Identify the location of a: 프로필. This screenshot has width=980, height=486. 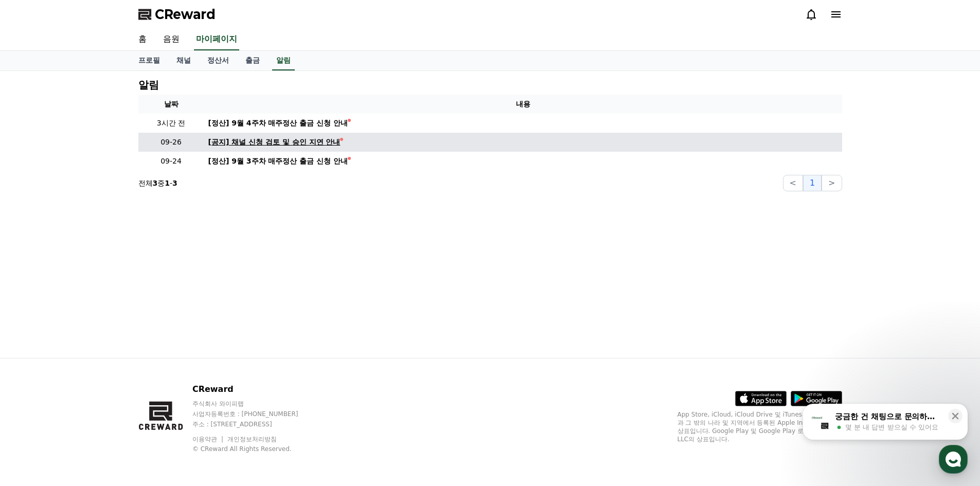
(149, 61).